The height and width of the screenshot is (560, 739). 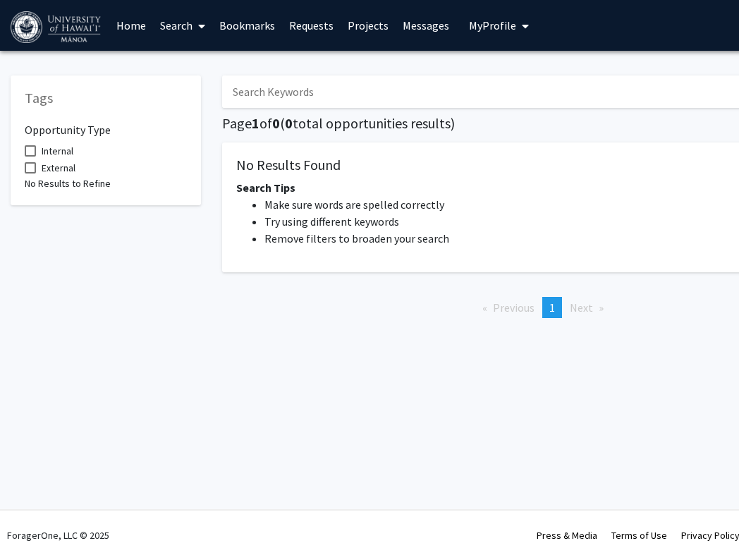 What do you see at coordinates (106, 125) in the screenshot?
I see `h6: Opportunity Type` at bounding box center [106, 125].